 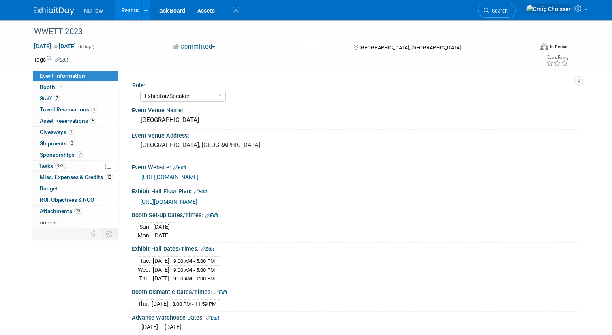 I want to click on a: more, so click(x=75, y=223).